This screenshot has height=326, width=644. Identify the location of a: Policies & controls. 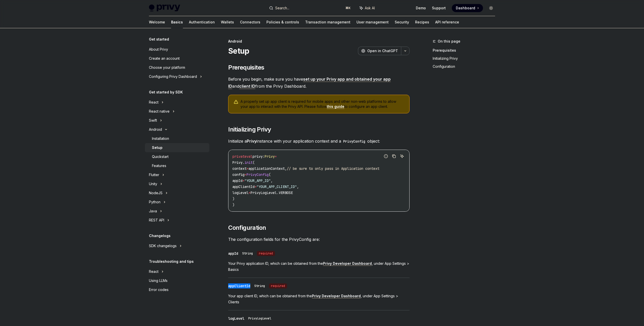
(283, 22).